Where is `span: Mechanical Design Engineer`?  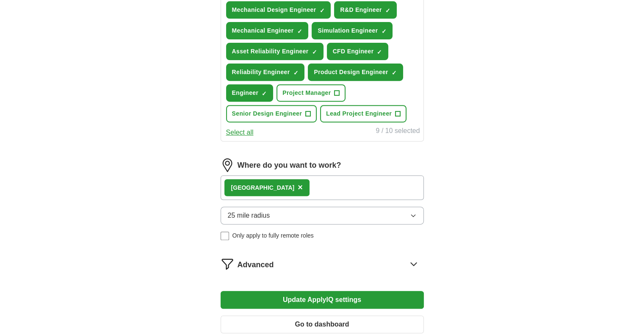
span: Mechanical Design Engineer is located at coordinates (274, 10).